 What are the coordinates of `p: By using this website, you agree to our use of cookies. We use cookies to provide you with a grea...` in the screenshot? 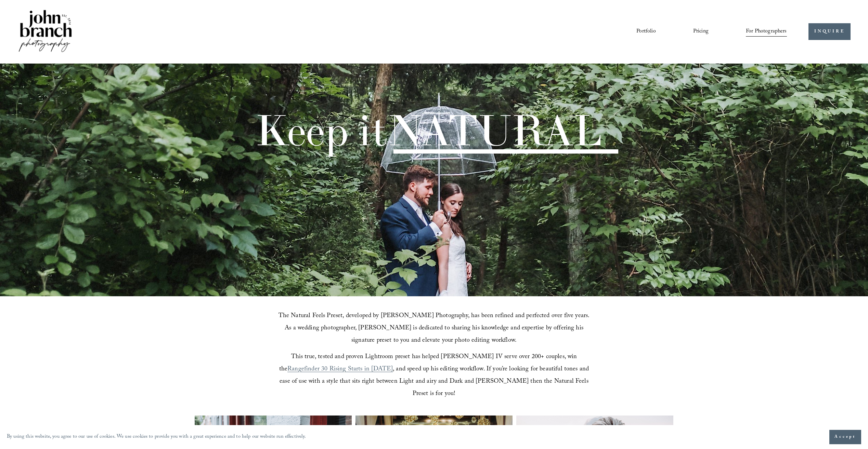 It's located at (157, 437).